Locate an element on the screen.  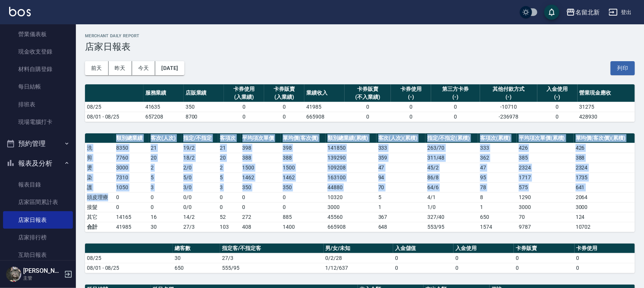
a: 互助日報表 is located at coordinates (38, 255).